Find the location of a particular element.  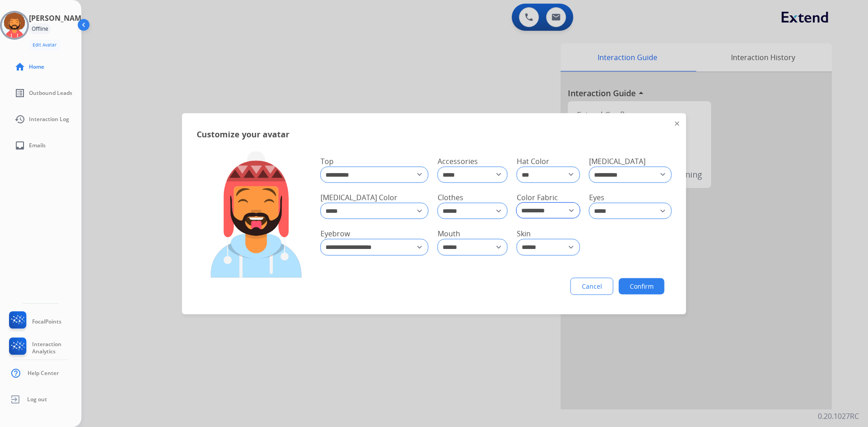

span: Clothes is located at coordinates (450, 197).